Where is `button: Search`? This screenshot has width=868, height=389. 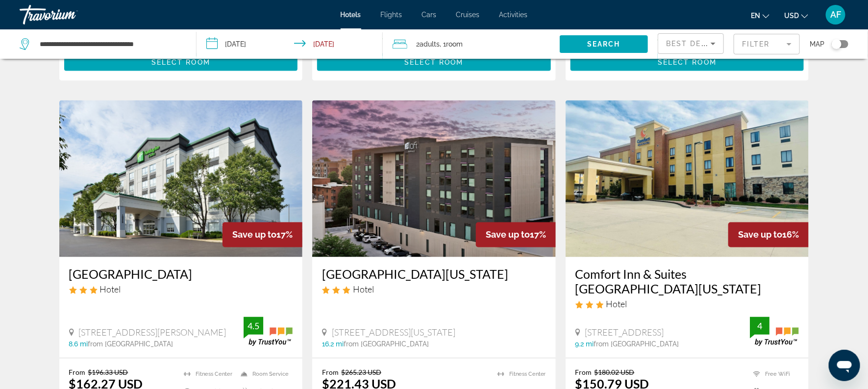
button: Search is located at coordinates (604, 44).